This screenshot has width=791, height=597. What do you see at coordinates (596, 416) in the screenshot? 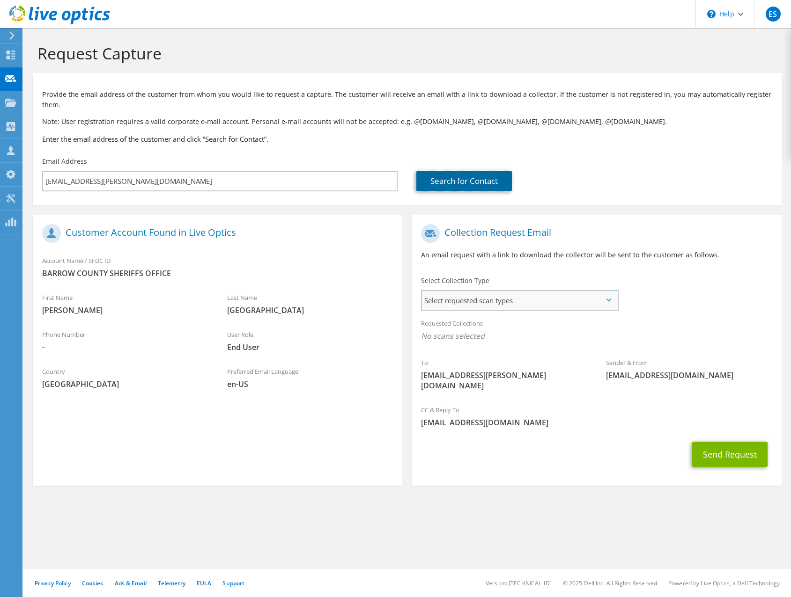
I see `div: CC & Reply To` at bounding box center [596, 416].